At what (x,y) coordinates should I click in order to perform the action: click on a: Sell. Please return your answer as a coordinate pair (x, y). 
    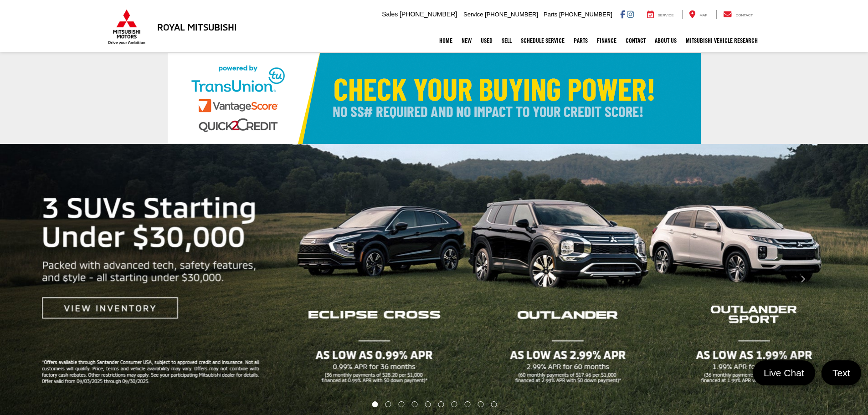
    Looking at the image, I should click on (507, 40).